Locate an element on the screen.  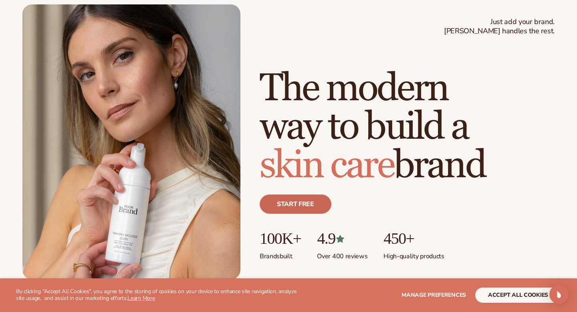
span: skin care is located at coordinates (327, 165).